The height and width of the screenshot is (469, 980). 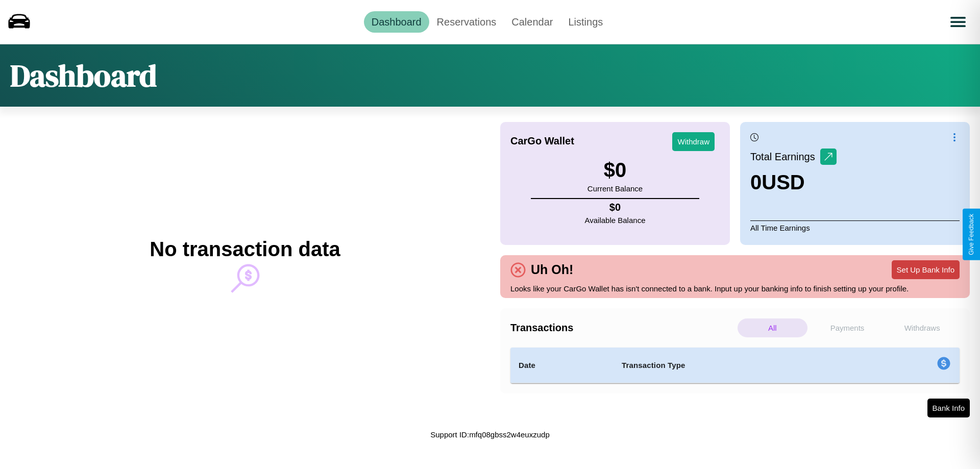 I want to click on a: Calendar, so click(x=532, y=22).